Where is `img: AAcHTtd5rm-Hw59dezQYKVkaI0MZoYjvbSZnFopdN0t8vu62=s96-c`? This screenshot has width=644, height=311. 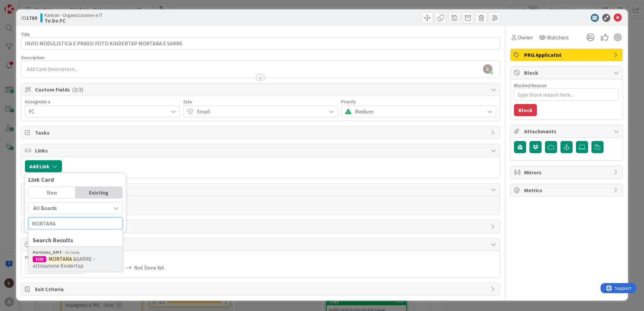
img: AAcHTtd5rm-Hw59dezQYKVkaI0MZoYjvbSZnFopdN0t8vu62=s96-c is located at coordinates (488, 69).